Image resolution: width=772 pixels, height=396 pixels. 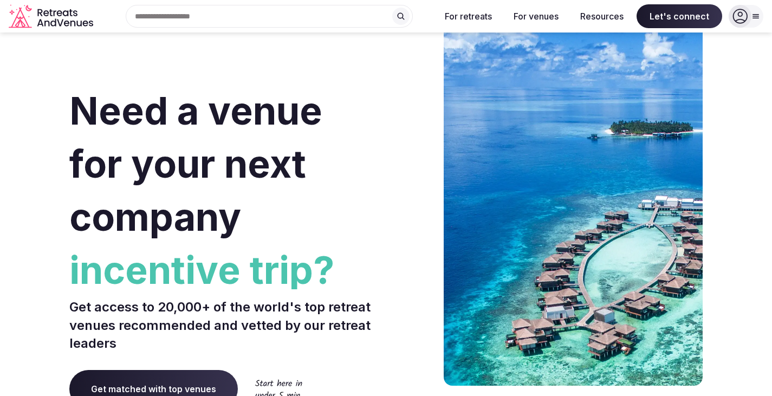 What do you see at coordinates (680, 16) in the screenshot?
I see `span: Let's connect` at bounding box center [680, 16].